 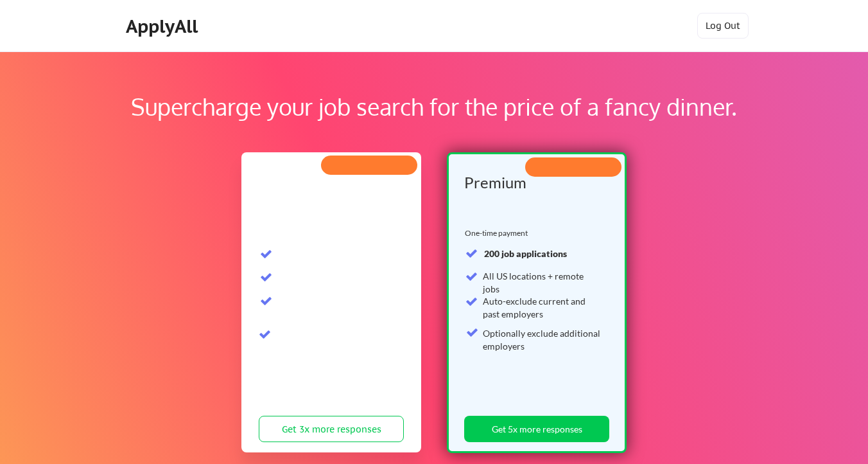 What do you see at coordinates (526, 253) in the screenshot?
I see `strong: 200 job applications` at bounding box center [526, 253].